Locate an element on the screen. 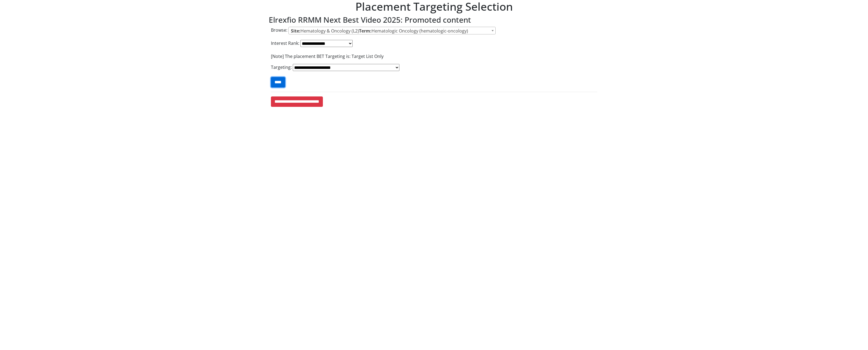 The image size is (868, 350). label: Targeting: is located at coordinates (282, 67).